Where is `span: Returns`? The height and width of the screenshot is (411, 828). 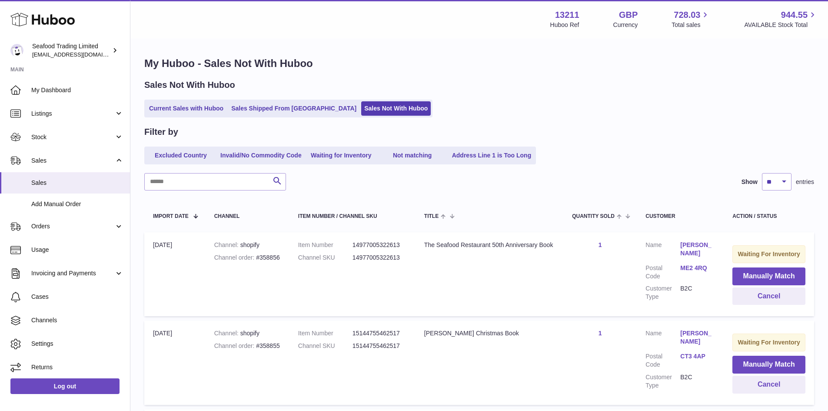 span: Returns is located at coordinates (77, 367).